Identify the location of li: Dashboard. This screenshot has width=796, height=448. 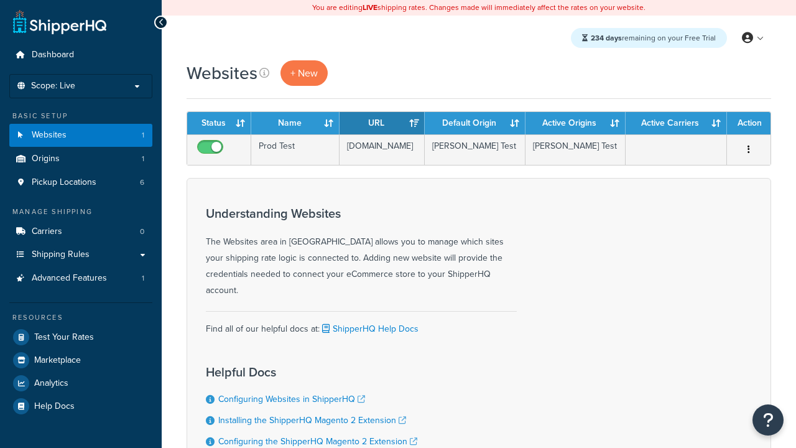
(81, 55).